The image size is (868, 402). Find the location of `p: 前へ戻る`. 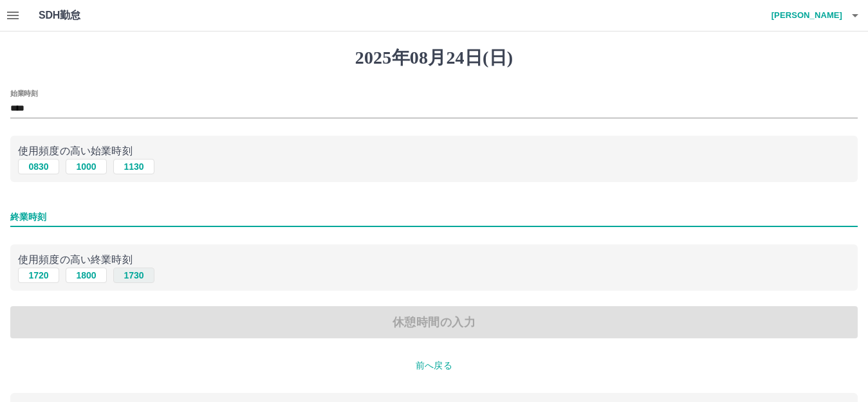

p: 前へ戻る is located at coordinates (434, 366).